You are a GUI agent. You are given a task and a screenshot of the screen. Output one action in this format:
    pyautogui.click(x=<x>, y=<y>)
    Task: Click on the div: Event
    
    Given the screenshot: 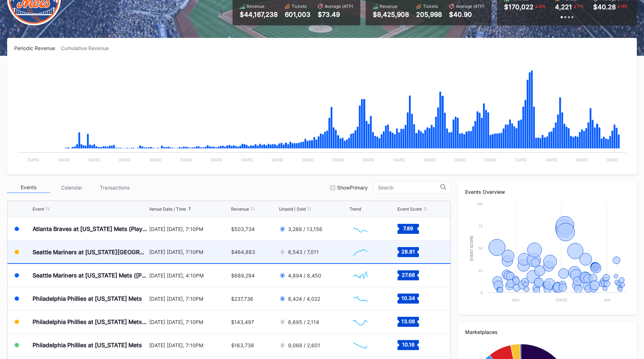 What is the action you would take?
    pyautogui.click(x=38, y=209)
    